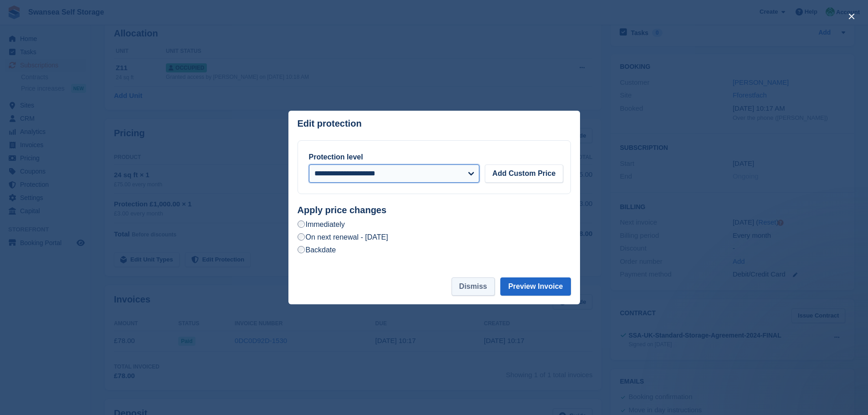 The image size is (868, 415). What do you see at coordinates (321, 224) in the screenshot?
I see `label: Immediately` at bounding box center [321, 224].